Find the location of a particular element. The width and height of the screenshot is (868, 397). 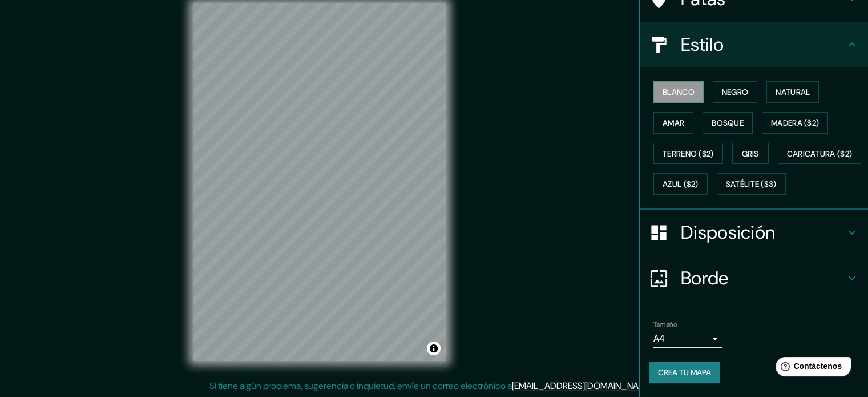

button: Madera ($2) is located at coordinates (795, 123).